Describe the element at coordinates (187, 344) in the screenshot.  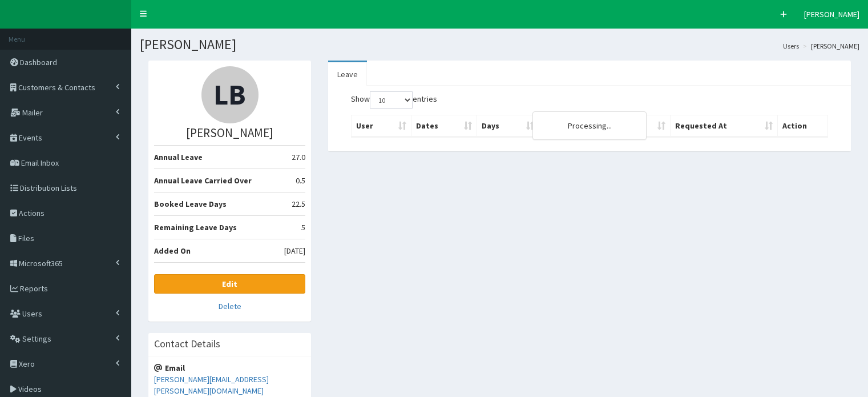
I see `h3: Contact Details` at that location.